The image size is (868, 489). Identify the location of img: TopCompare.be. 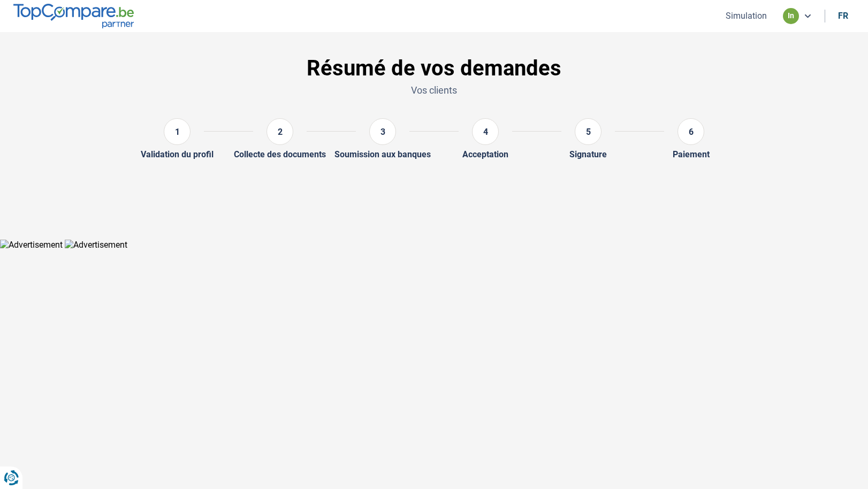
(73, 15).